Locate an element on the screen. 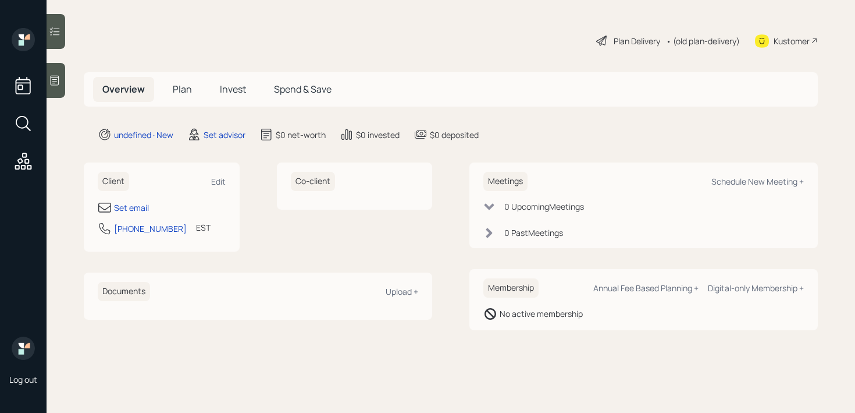 The image size is (855, 413). div: $0 net-worth is located at coordinates (301, 134).